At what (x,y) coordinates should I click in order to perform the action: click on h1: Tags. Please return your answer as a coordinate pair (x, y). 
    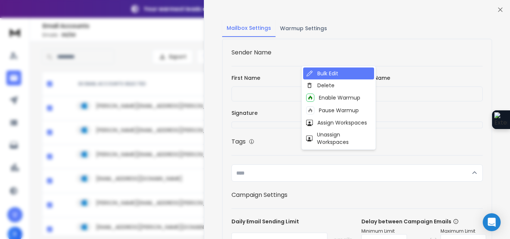
    Looking at the image, I should click on (238, 142).